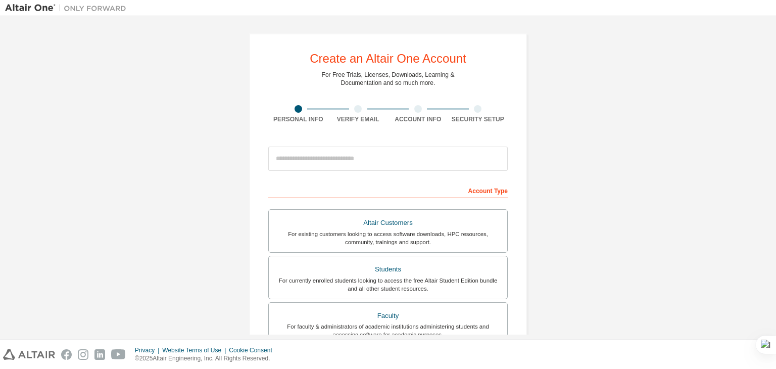  I want to click on div: For existing customers looking to access software downloads, HPC resources, community, trainings ..., so click(388, 238).